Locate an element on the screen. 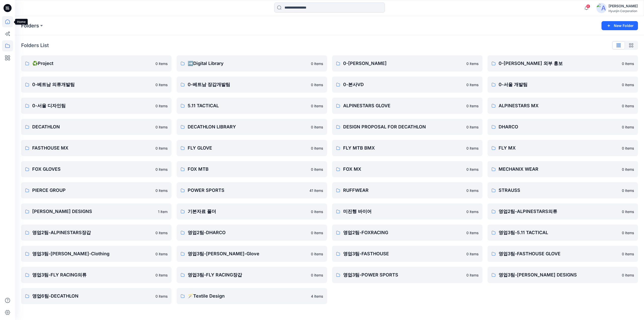 This screenshot has height=320, width=644. p: DESIGN PROPOSAL FOR DECATHLON is located at coordinates (403, 127).